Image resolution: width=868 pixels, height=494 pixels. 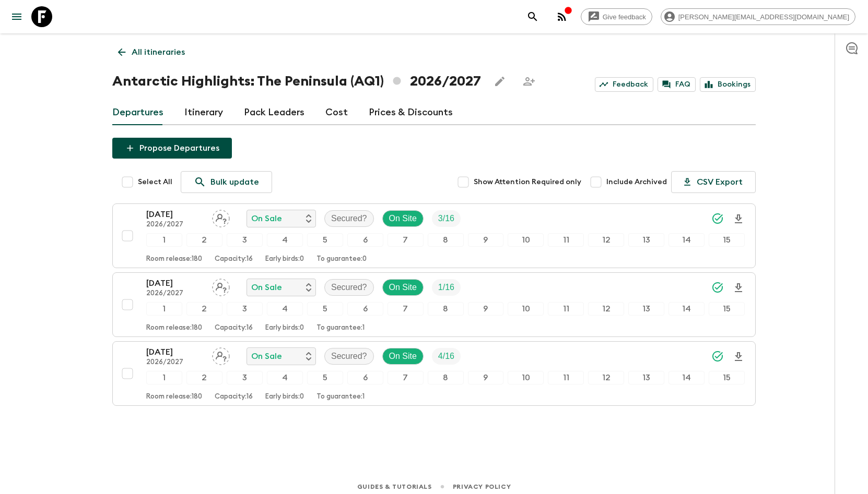 What do you see at coordinates (325, 378) in the screenshot?
I see `div: 5` at bounding box center [325, 378].